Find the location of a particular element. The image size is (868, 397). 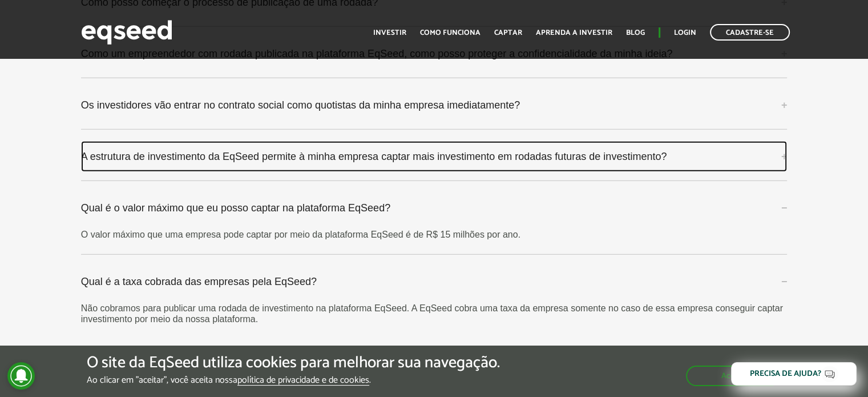

a: Como funciona is located at coordinates (450, 33).